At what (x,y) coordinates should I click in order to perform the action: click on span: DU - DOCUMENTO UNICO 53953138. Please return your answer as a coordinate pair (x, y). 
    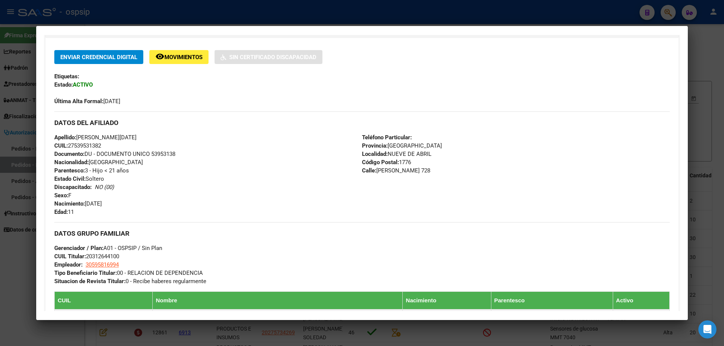
    Looking at the image, I should click on (115, 154).